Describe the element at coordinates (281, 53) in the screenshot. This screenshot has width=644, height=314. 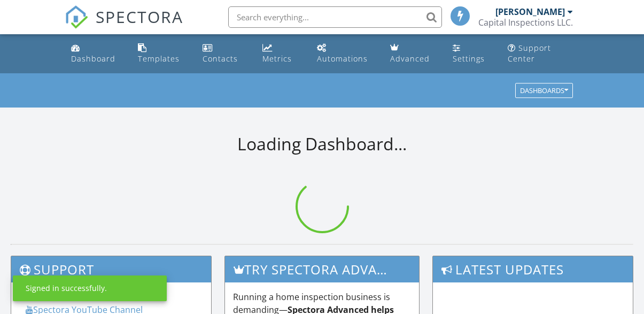
I see `a: Metrics` at that location.